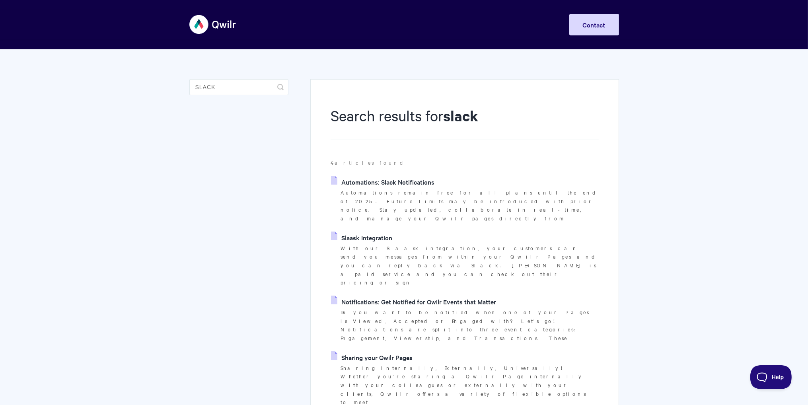 Image resolution: width=808 pixels, height=405 pixels. I want to click on strong: 4, so click(332, 162).